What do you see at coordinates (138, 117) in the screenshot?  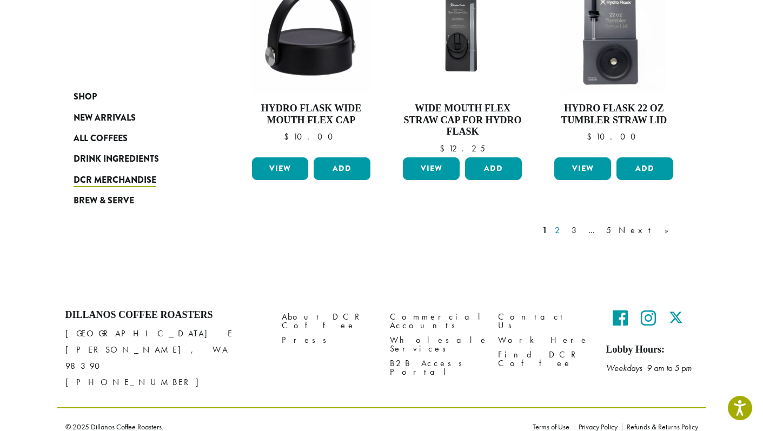 I see `a: New Arrivals` at bounding box center [138, 117].